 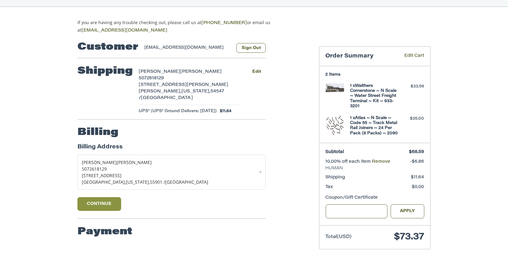 I want to click on button: Edit, so click(x=256, y=71).